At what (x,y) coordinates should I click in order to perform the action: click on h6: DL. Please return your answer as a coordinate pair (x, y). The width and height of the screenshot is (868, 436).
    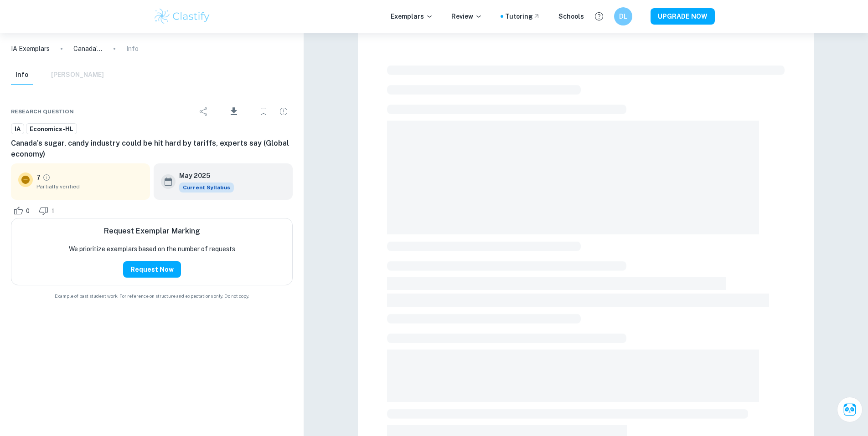
    Looking at the image, I should click on (623, 16).